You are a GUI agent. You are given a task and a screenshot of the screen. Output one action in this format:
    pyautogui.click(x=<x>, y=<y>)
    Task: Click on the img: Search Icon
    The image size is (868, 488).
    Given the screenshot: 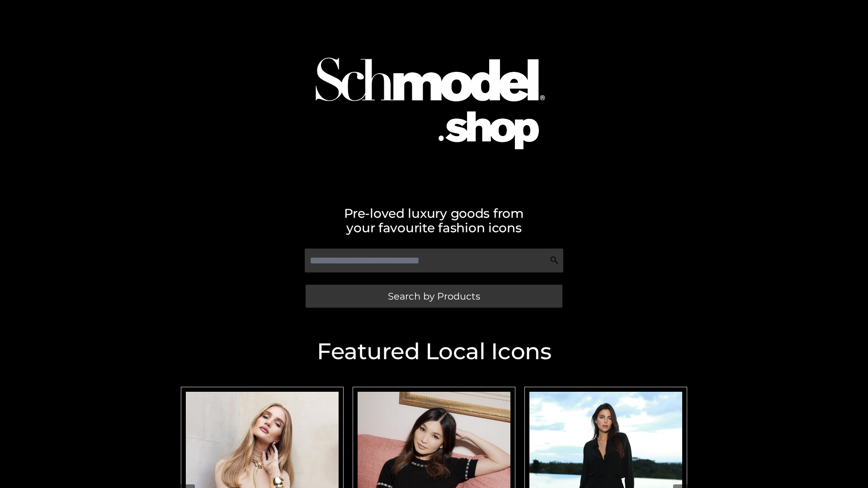 What is the action you would take?
    pyautogui.click(x=554, y=261)
    